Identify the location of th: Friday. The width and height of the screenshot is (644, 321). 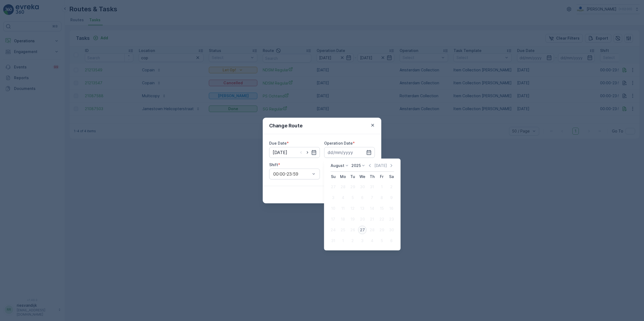
(382, 177).